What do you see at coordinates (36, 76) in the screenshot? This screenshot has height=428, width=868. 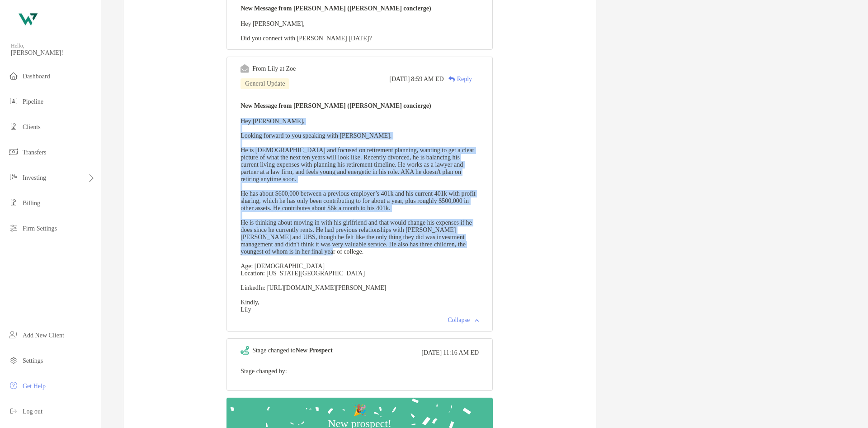 I see `span: Dashboard` at bounding box center [36, 76].